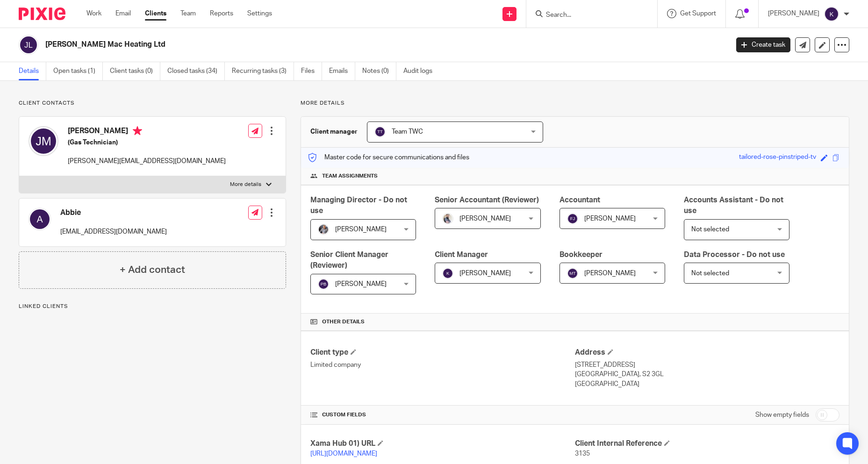  Describe the element at coordinates (123, 14) in the screenshot. I see `a: Email` at that location.